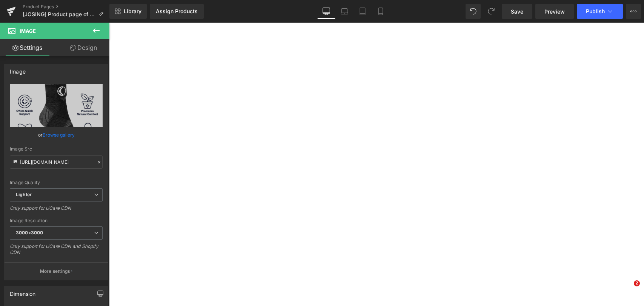 The image size is (644, 306). What do you see at coordinates (634, 11) in the screenshot?
I see `button: More` at bounding box center [634, 11].